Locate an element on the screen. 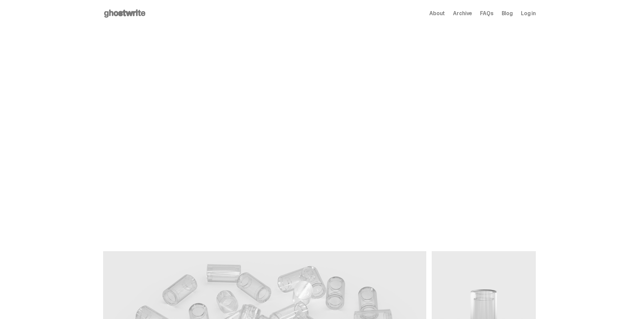  a: Blog is located at coordinates (507, 13).